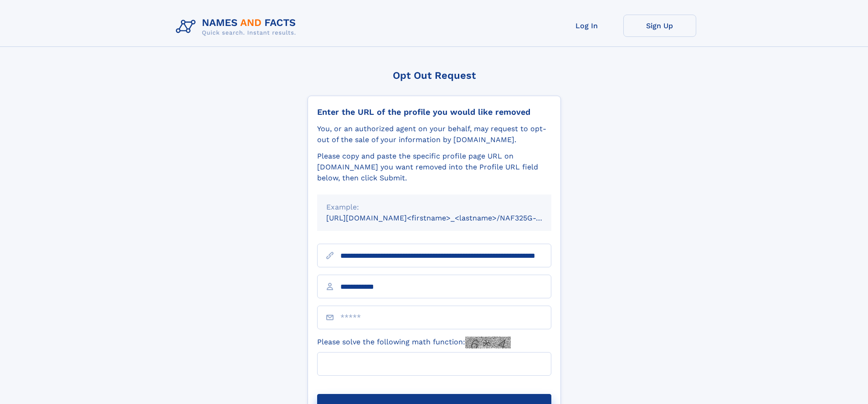 Image resolution: width=868 pixels, height=404 pixels. What do you see at coordinates (434, 134) in the screenshot?
I see `div: You, or an authorized agent on your behalf, may request to opt-out of the sale of your informatio...` at bounding box center [434, 134].